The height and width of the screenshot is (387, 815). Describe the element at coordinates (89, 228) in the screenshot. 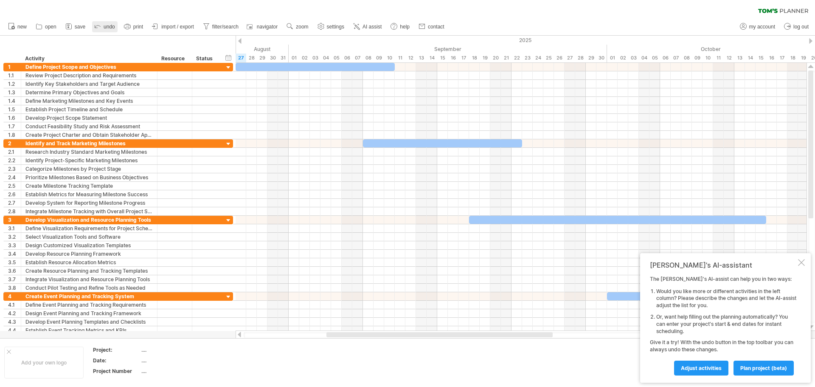

I see `div: Define Visualization Requirements for Project Schedules` at that location.